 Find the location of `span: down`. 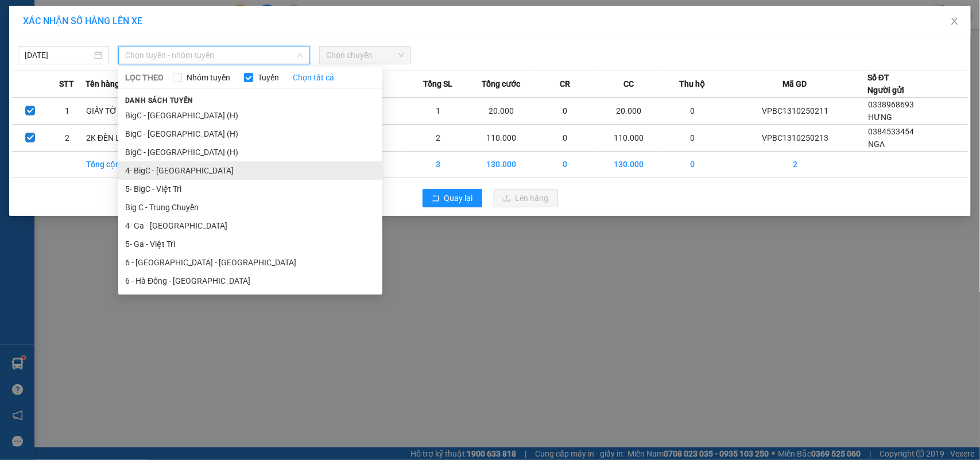

span: down is located at coordinates (300, 55).